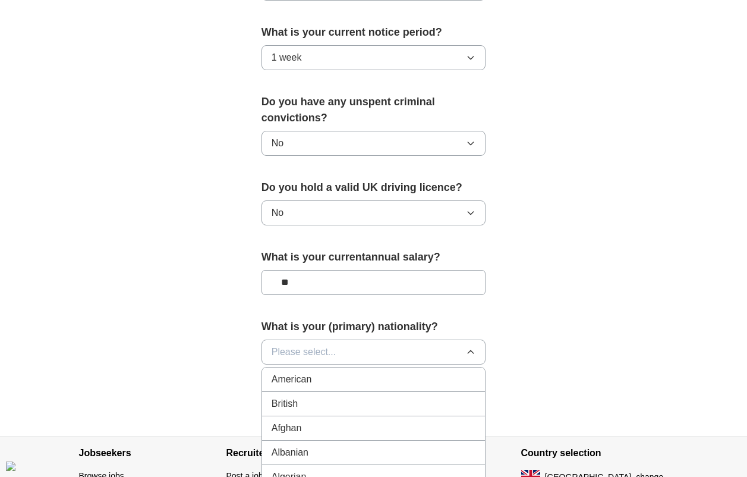 The height and width of the screenshot is (477, 747). What do you see at coordinates (400, 257) in the screenshot?
I see `font: annual salary` at bounding box center [400, 257].